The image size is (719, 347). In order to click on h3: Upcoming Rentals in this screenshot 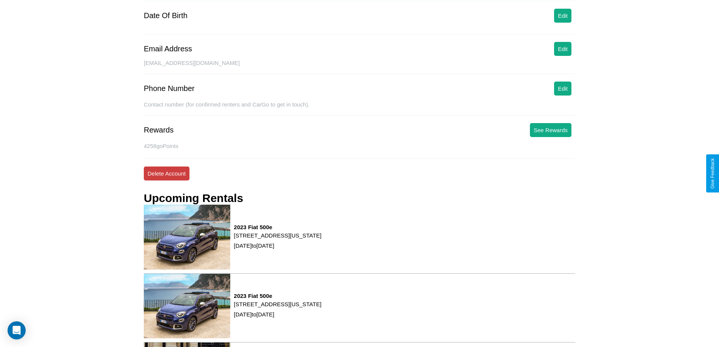, I will do `click(193, 198)`.